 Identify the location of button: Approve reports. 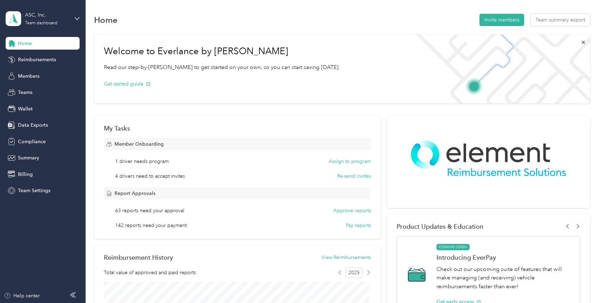
(352, 211).